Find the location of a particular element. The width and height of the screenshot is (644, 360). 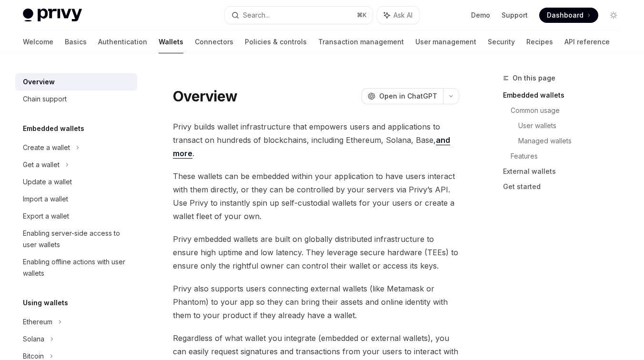

button: Open in ChatGPT is located at coordinates (402, 96).